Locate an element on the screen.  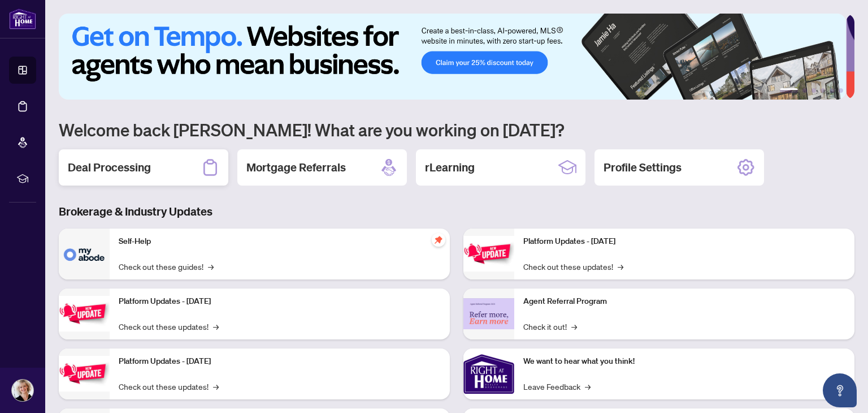
h2: rLearning is located at coordinates (450, 168).